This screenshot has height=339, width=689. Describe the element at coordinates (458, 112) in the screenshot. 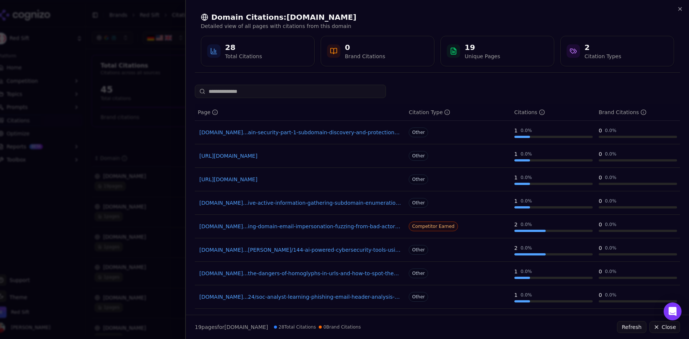

I see `th: citationTypes` at that location.